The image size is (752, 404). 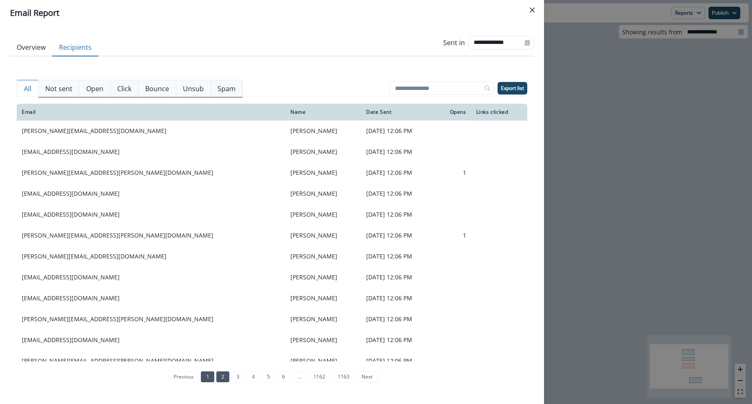 I want to click on p: All, so click(x=28, y=89).